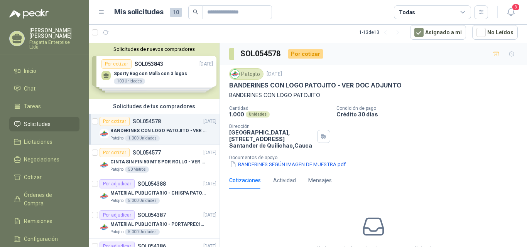 The height and width of the screenshot is (247, 527). What do you see at coordinates (158, 162) in the screenshot?
I see `p: CINTA SIN FIN 50 MTS POR ROLLO - VER DOC ADJUNTO` at bounding box center [158, 162].